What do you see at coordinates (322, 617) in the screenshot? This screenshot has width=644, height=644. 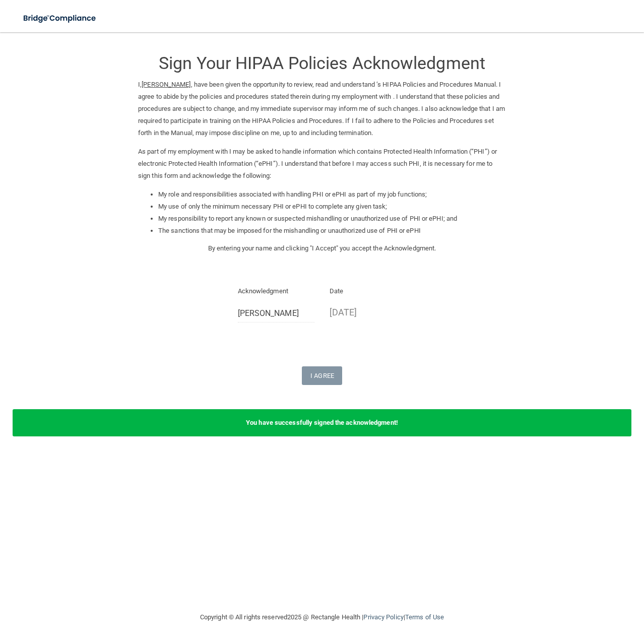 I see `div: Copyright © All rights reserved 2025 @ Rectangle Health | |` at bounding box center [322, 617].